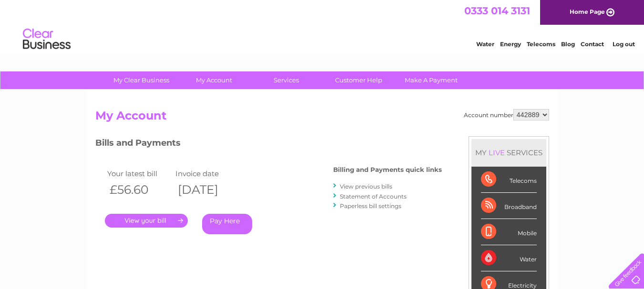  I want to click on a: Energy, so click(511, 44).